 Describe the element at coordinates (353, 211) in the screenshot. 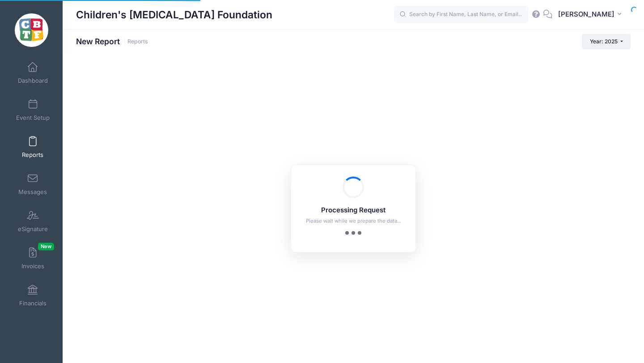

I see `h5: Processing Request` at that location.